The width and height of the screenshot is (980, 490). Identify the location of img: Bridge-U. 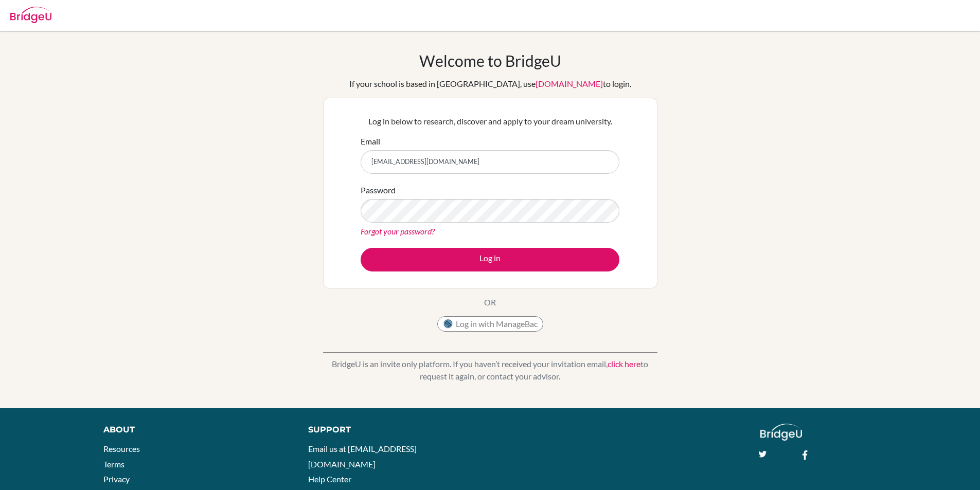
(31, 15).